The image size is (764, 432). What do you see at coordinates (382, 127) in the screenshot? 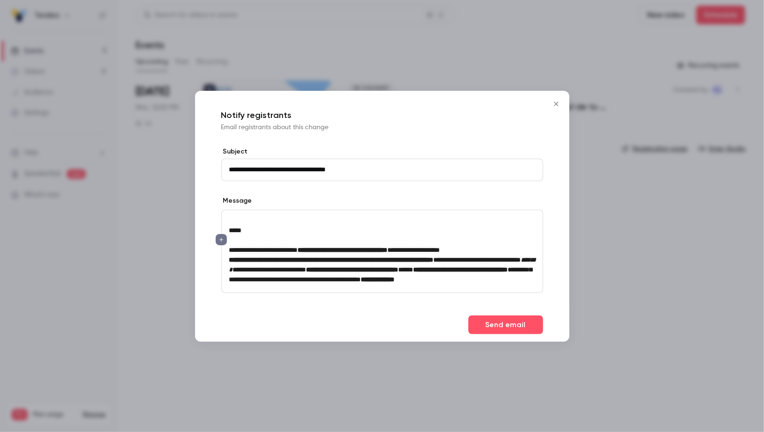
I see `p: Email registrants about this change` at bounding box center [382, 127].